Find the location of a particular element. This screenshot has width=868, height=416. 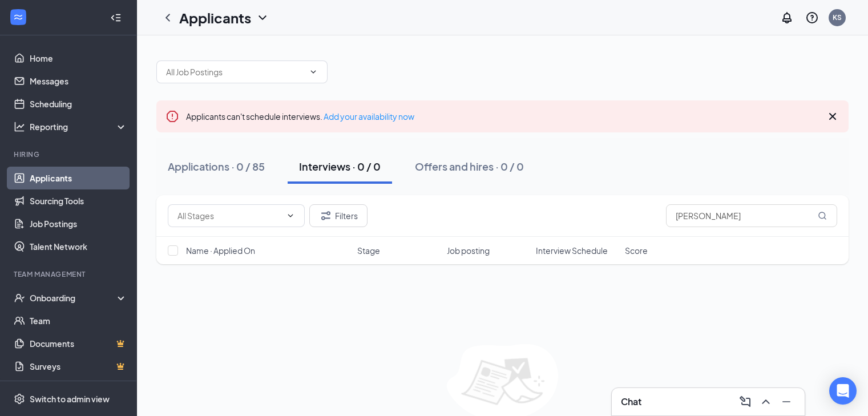

button: ComposeMessage is located at coordinates (746, 402).